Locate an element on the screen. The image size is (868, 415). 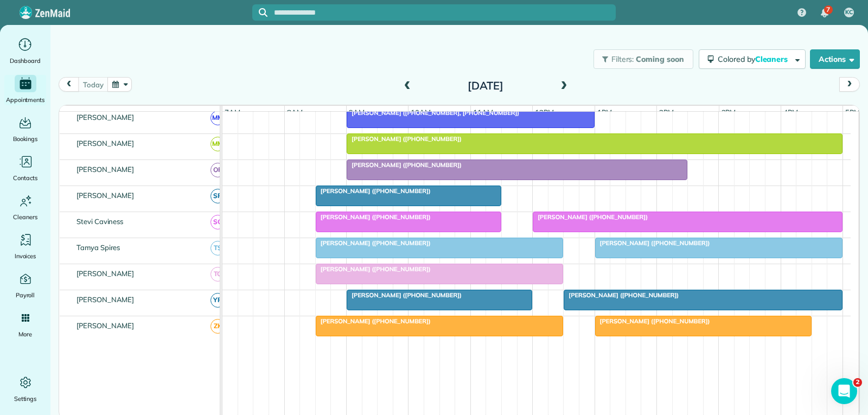
button: prev is located at coordinates (69, 85).